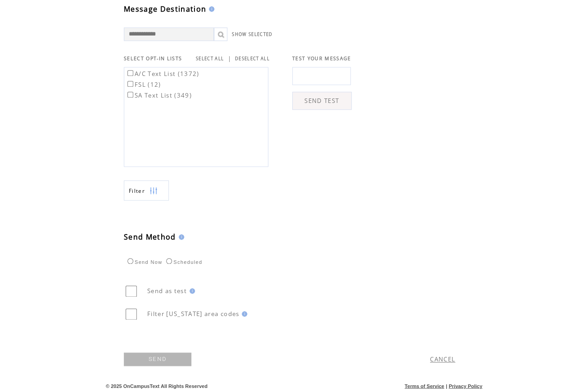  Describe the element at coordinates (130, 94) in the screenshot. I see `input: SA Text List (349)` at that location.